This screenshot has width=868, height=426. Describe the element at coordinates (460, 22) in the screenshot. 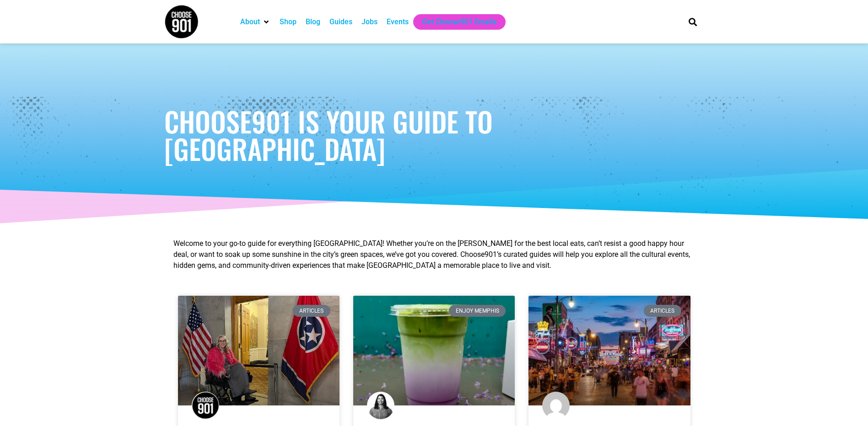

I see `div: Get Choose901 Emails` at that location.